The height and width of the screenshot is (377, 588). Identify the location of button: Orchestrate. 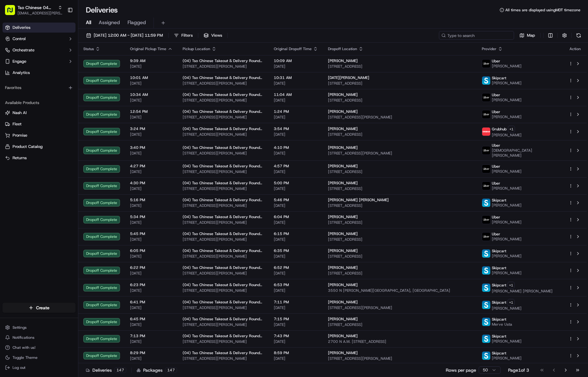
(39, 50).